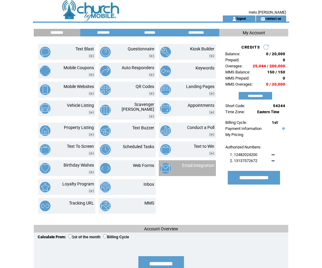  What do you see at coordinates (165, 90) in the screenshot?
I see `img: landing-pages.png` at bounding box center [165, 90].